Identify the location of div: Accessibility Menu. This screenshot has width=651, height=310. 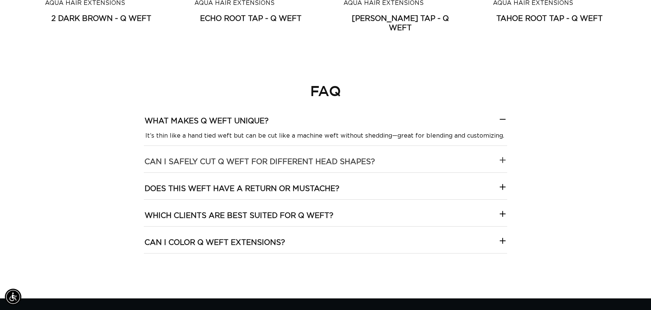
(13, 297).